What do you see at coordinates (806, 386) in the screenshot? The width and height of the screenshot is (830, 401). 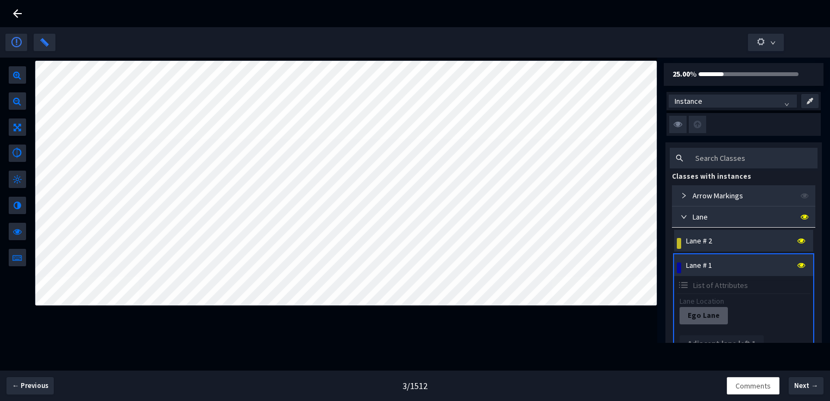 I see `span: Next →` at bounding box center [806, 386].